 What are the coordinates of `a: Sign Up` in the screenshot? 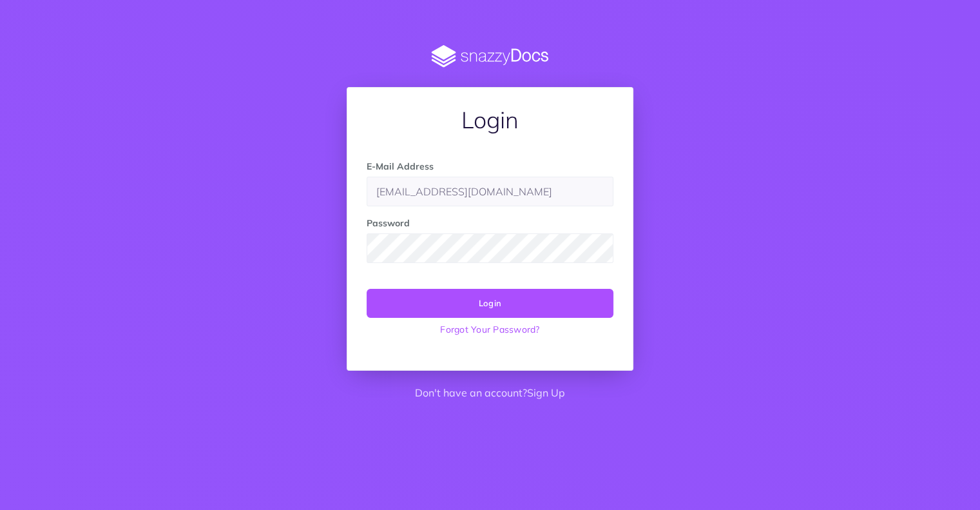 It's located at (546, 393).